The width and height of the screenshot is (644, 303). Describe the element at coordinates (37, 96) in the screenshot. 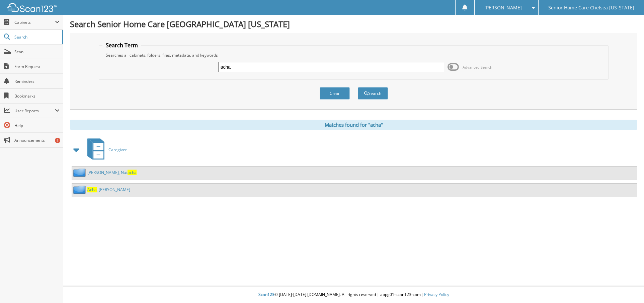

I see `span: Bookmarks` at that location.